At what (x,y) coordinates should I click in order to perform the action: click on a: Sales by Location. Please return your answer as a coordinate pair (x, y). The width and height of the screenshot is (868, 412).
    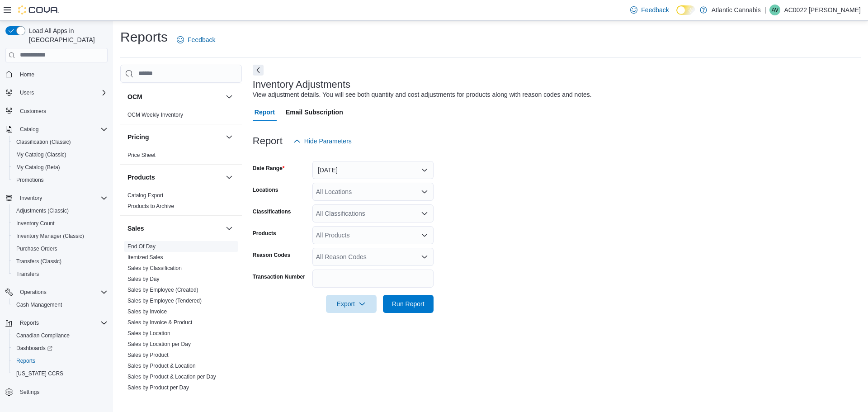
    Looking at the image, I should click on (149, 333).